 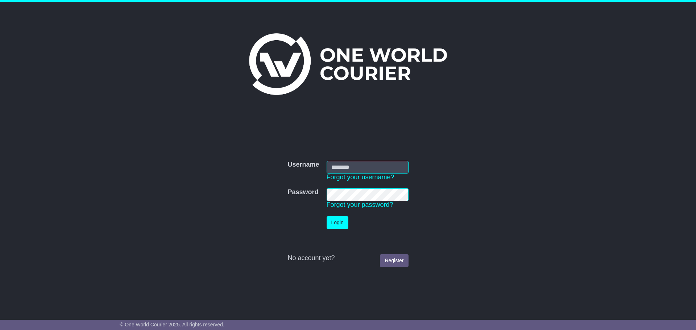 What do you see at coordinates (394, 261) in the screenshot?
I see `a: Register` at bounding box center [394, 261].